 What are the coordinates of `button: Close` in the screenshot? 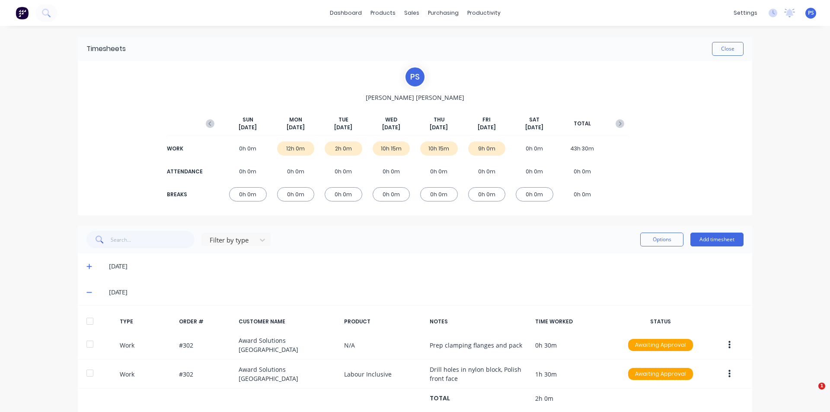 It's located at (727, 49).